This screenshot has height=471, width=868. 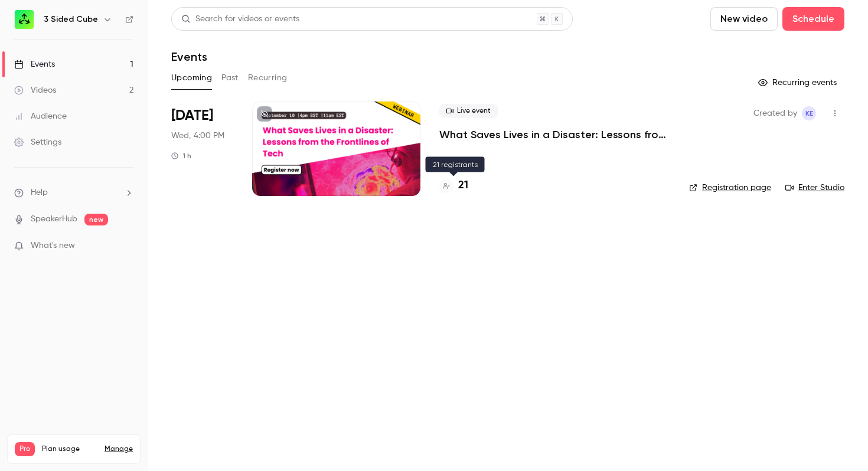 What do you see at coordinates (798, 83) in the screenshot?
I see `button: Recurring events` at bounding box center [798, 83].